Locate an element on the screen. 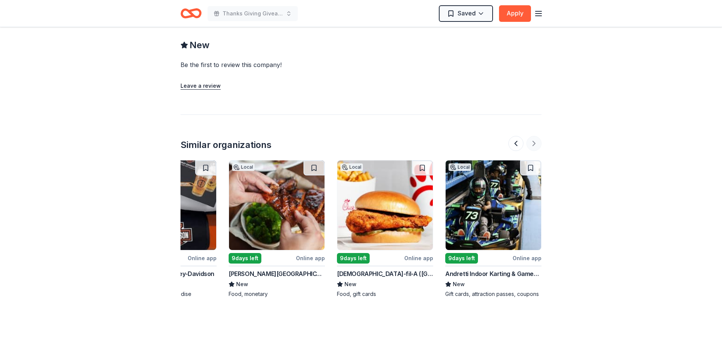  img: Image for Chick-fil-A (Roswell Road at Cobb Parkway) is located at coordinates (385, 205).